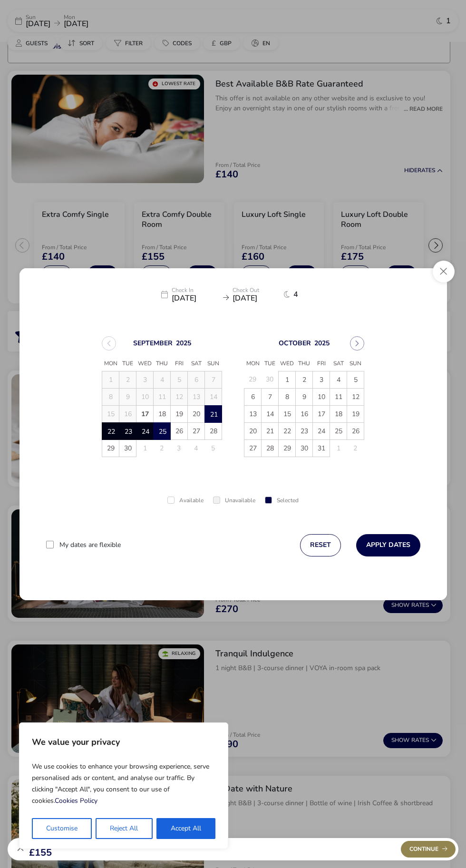  Describe the element at coordinates (321, 396) in the screenshot. I see `span: 10` at that location.